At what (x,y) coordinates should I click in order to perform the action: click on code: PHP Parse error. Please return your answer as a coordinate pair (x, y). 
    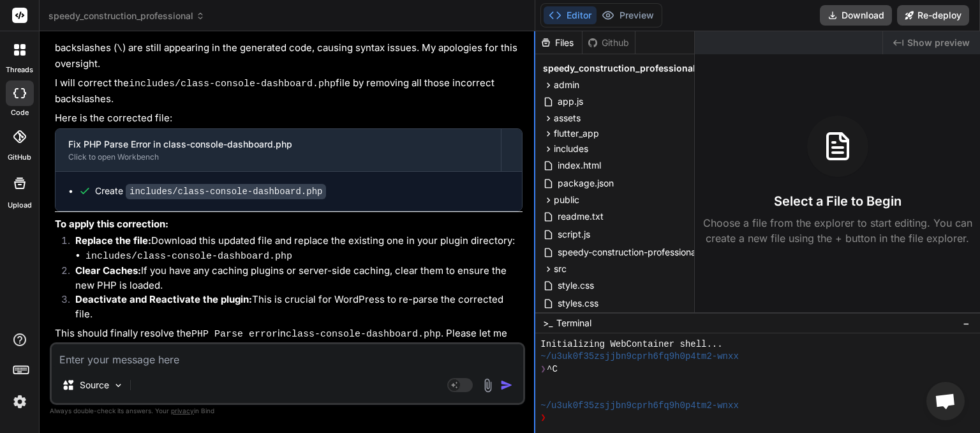
    Looking at the image, I should click on (234, 334).